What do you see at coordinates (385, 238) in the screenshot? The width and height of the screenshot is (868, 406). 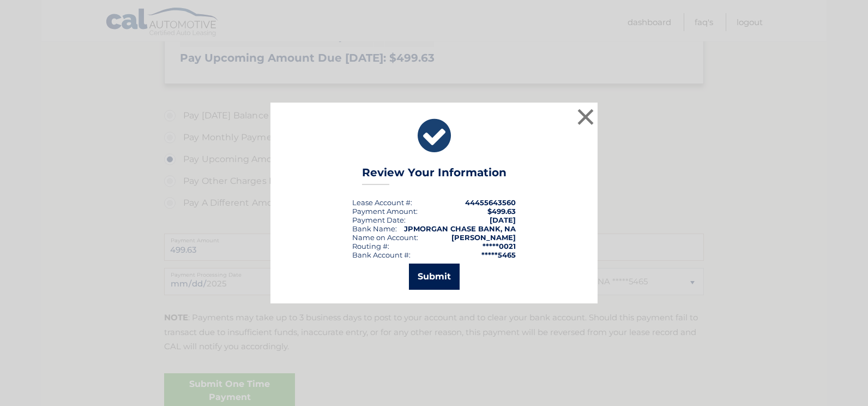 I see `div: Name on Account:` at bounding box center [385, 238].